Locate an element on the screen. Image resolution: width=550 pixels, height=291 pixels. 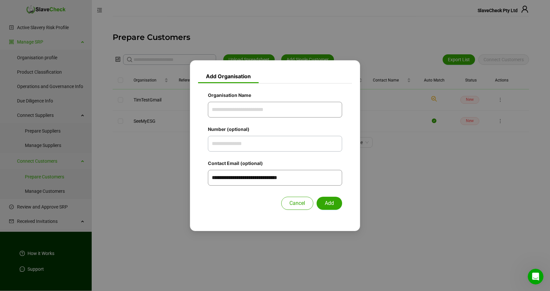
input: Organisation Name is located at coordinates (275, 110).